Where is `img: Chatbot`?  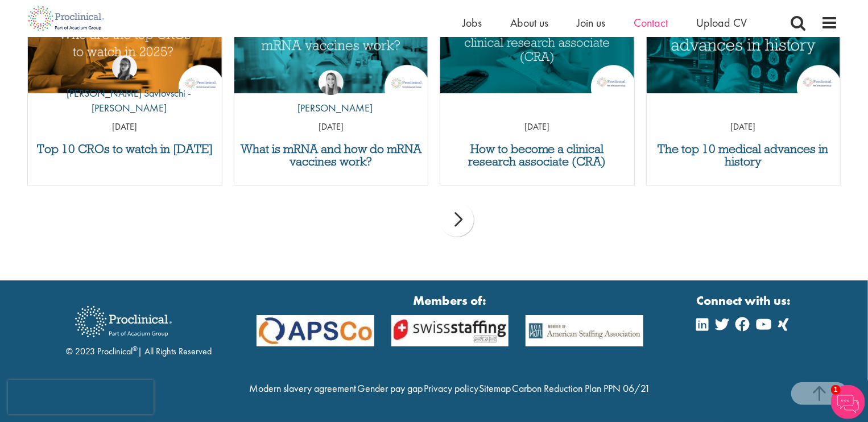
img: Chatbot is located at coordinates (848, 402).